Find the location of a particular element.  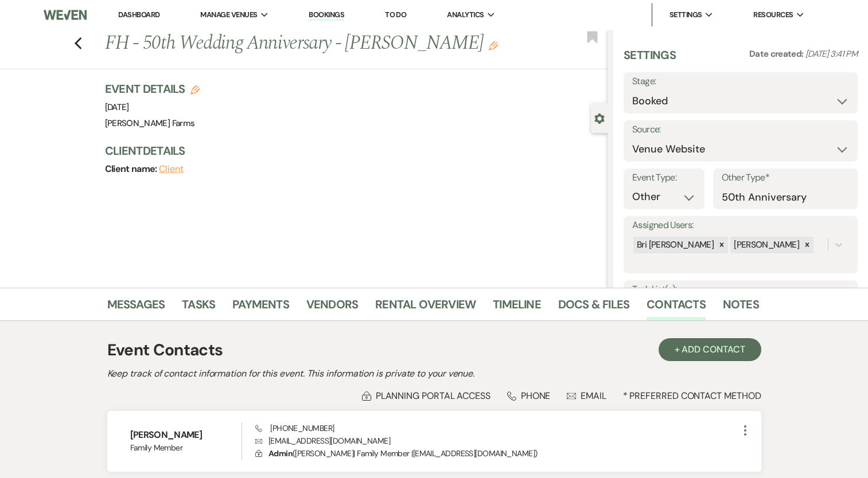

span: Date created: is located at coordinates (777, 54).